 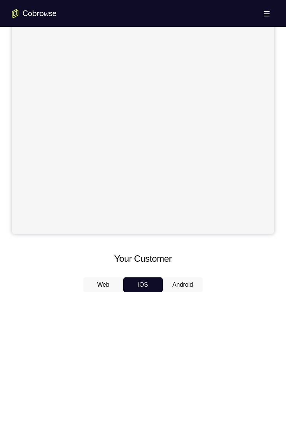 I want to click on a: Go to the home page, so click(x=34, y=13).